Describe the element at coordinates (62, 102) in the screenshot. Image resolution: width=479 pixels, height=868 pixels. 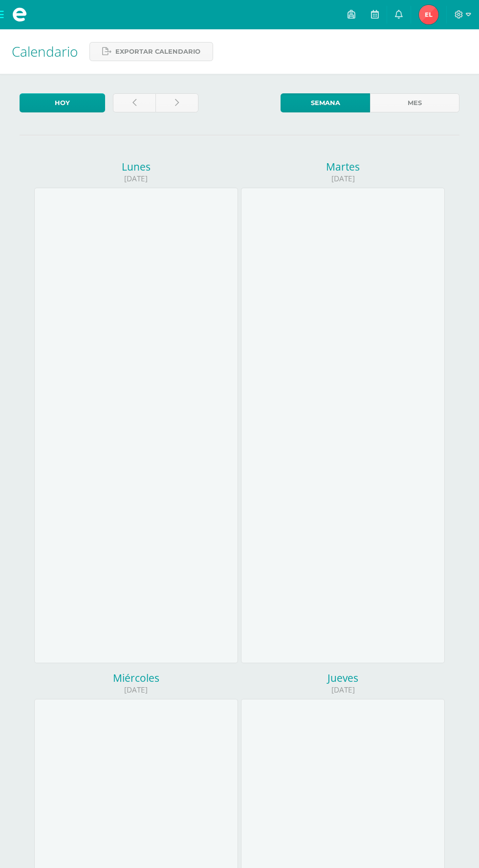
I see `a: Hoy` at that location.